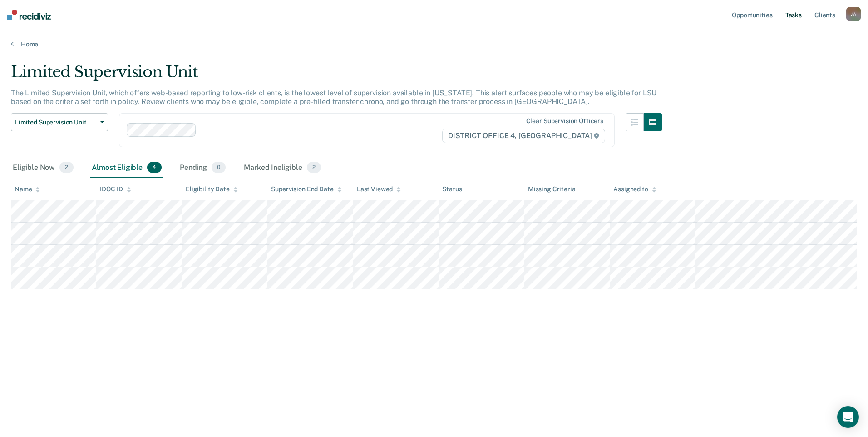  I want to click on button: Limited Supervision Unit, so click(59, 122).